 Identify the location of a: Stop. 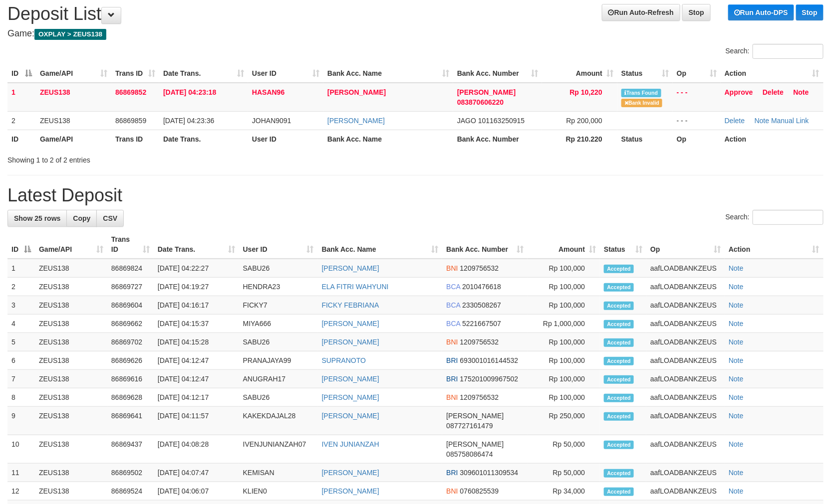
(810, 12).